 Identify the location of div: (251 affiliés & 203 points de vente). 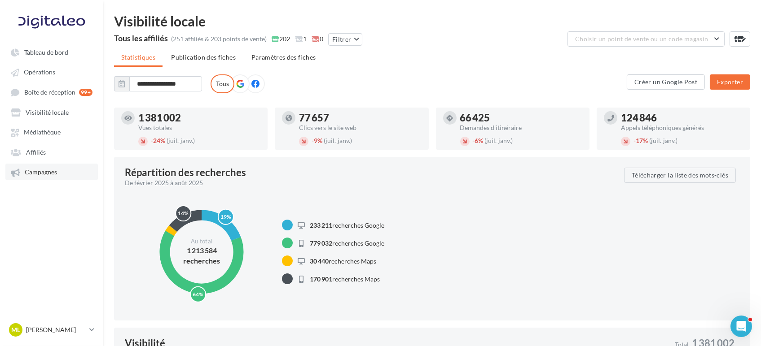
(219, 39).